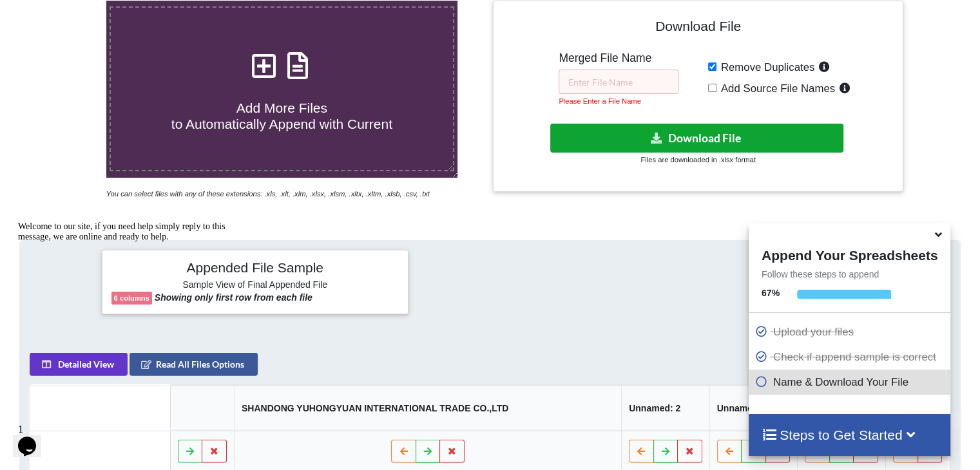 The image size is (980, 470). I want to click on h6: Sample View of Final Appended File, so click(255, 286).